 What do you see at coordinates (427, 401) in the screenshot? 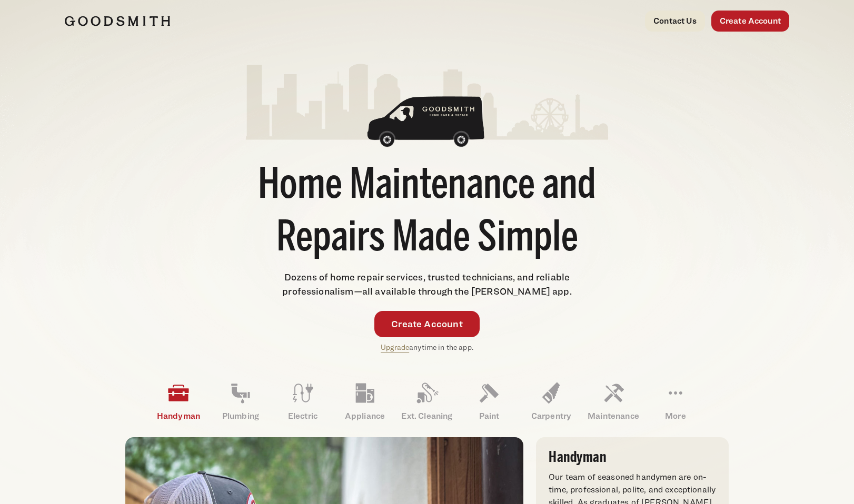
I see `a: Ext. Cleaning` at bounding box center [427, 401].